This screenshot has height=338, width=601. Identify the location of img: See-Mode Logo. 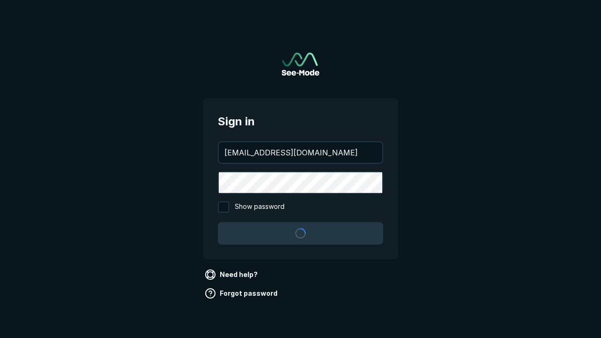
(300, 64).